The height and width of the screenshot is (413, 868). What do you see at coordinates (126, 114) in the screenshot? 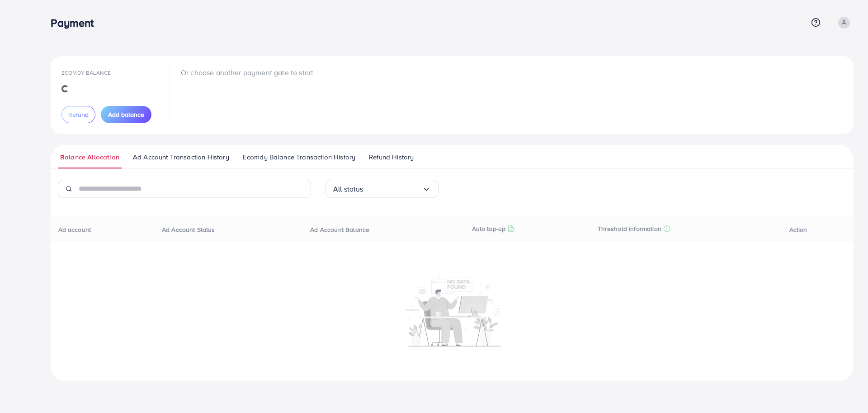
I see `button: Add balance` at bounding box center [126, 114].